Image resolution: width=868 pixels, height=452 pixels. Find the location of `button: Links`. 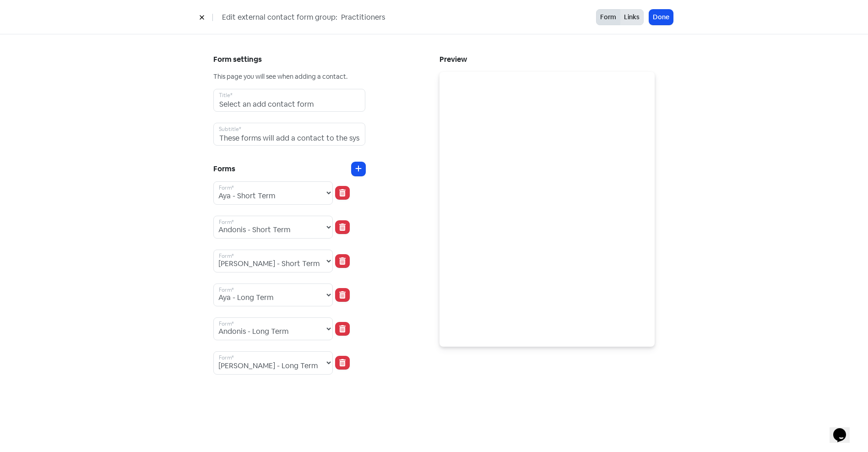

button: Links is located at coordinates (632, 17).